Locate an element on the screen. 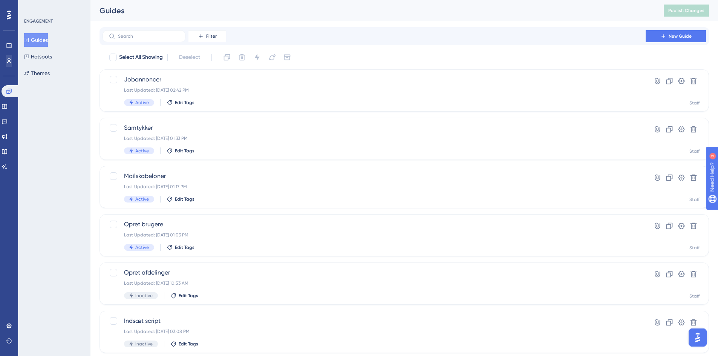 The image size is (718, 356). input: Search is located at coordinates (148, 36).